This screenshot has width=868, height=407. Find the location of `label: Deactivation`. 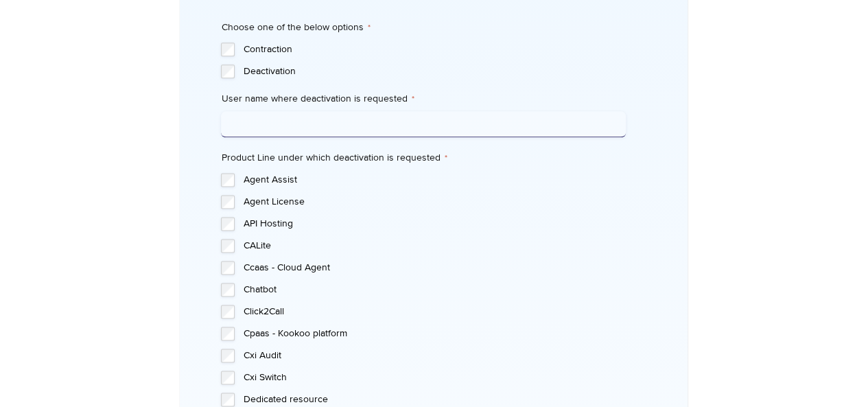

label: Deactivation is located at coordinates (434, 71).